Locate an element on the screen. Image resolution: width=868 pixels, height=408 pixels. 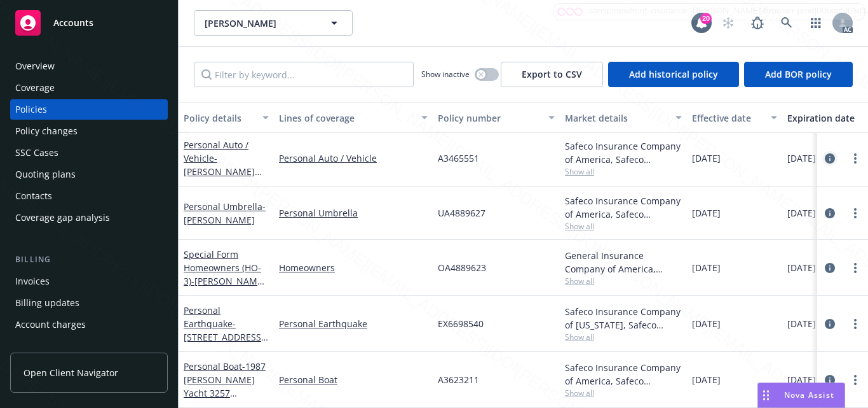
a: Coverage gap analysis is located at coordinates (89, 218).